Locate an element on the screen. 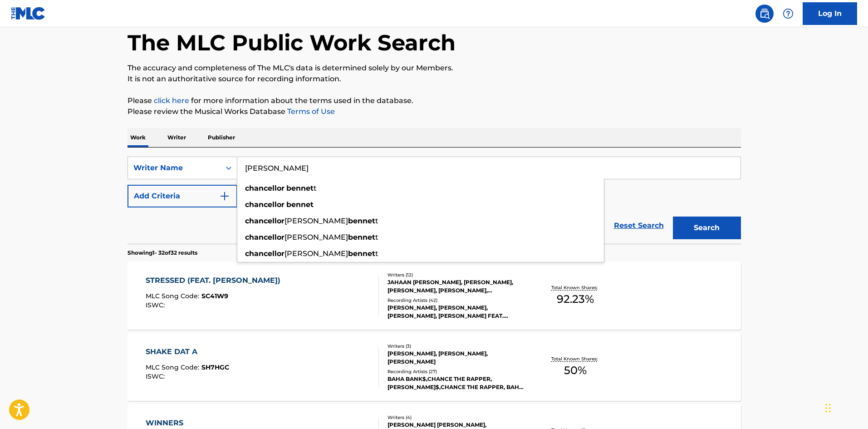 Image resolution: width=868 pixels, height=429 pixels. div: Writer Name is located at coordinates (174, 168).